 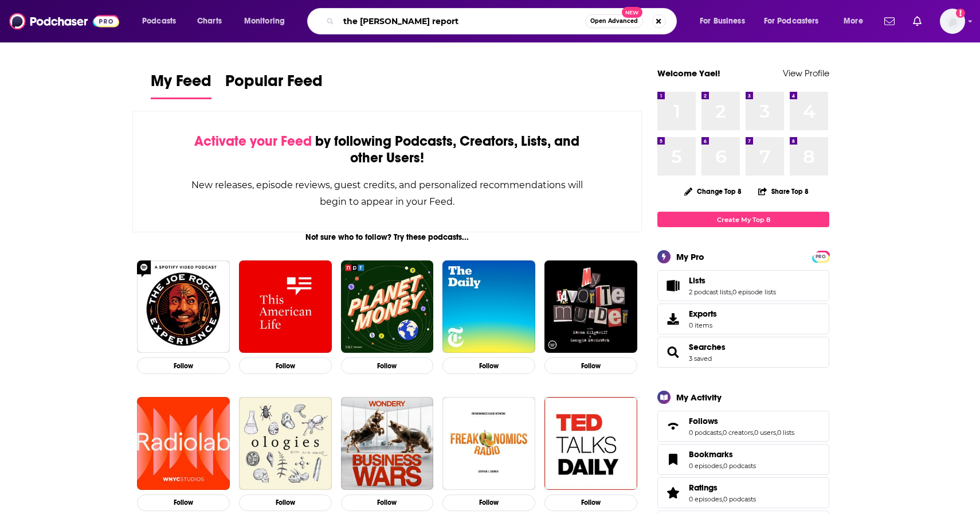 What do you see at coordinates (738, 433) in the screenshot?
I see `a: 0 creators` at bounding box center [738, 433].